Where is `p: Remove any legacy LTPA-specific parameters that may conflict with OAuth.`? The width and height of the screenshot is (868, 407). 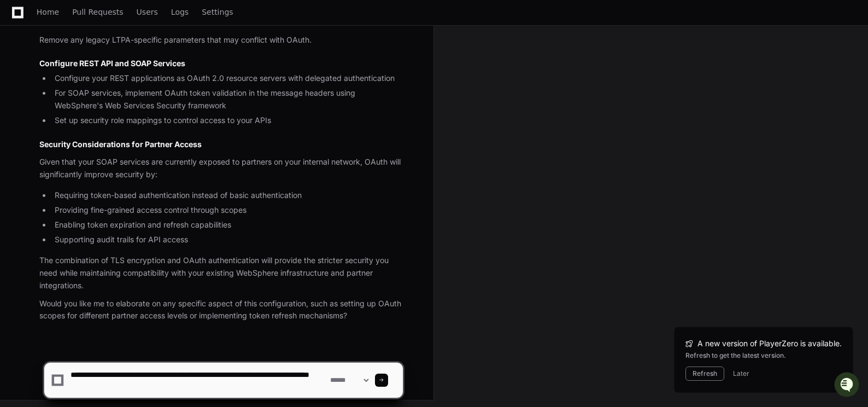 p: Remove any legacy LTPA-specific parameters that may conflict with OAuth. is located at coordinates (221, 40).